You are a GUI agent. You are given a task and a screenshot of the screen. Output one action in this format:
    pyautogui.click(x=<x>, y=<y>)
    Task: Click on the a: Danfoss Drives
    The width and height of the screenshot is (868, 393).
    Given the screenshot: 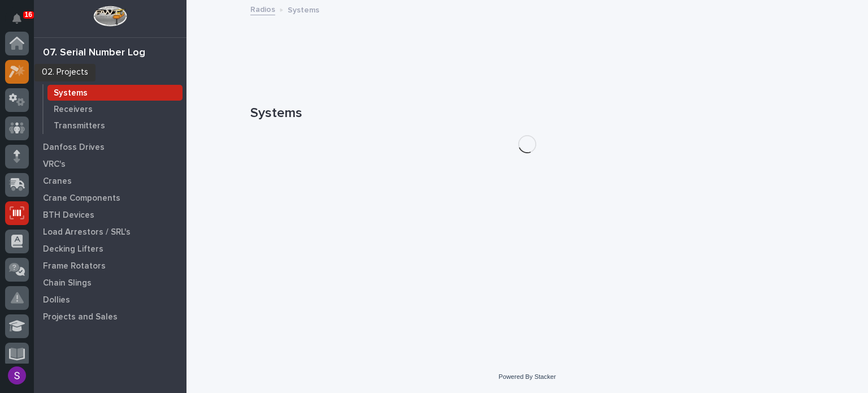 What is the action you would take?
    pyautogui.click(x=110, y=147)
    